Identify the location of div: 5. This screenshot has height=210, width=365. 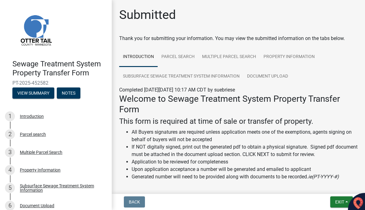
(10, 188).